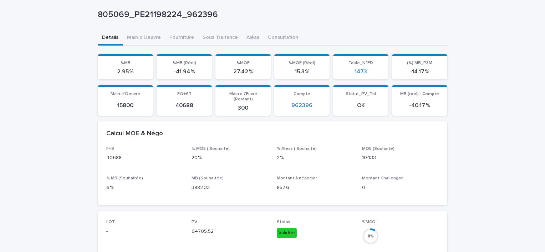 This screenshot has height=252, width=545. I want to click on button: Details, so click(110, 38).